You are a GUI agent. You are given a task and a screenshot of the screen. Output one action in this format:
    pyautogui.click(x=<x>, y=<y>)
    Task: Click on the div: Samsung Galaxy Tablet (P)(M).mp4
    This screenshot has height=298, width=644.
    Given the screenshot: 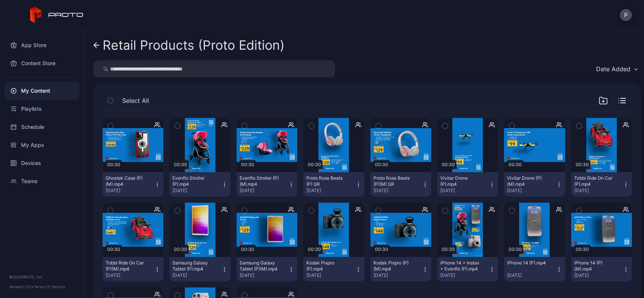 What is the action you would take?
    pyautogui.click(x=261, y=266)
    